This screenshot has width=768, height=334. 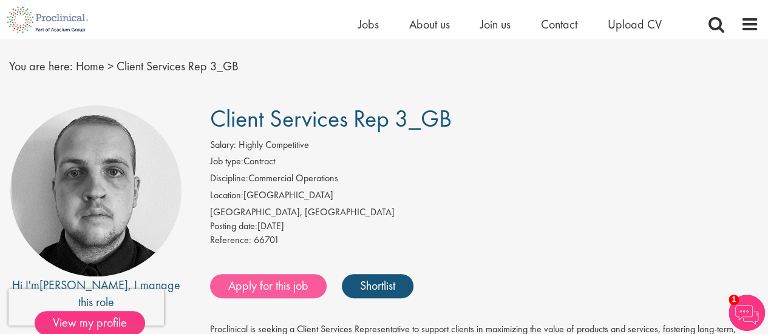 I want to click on div: Hi I'm , I manage this role, so click(x=96, y=294).